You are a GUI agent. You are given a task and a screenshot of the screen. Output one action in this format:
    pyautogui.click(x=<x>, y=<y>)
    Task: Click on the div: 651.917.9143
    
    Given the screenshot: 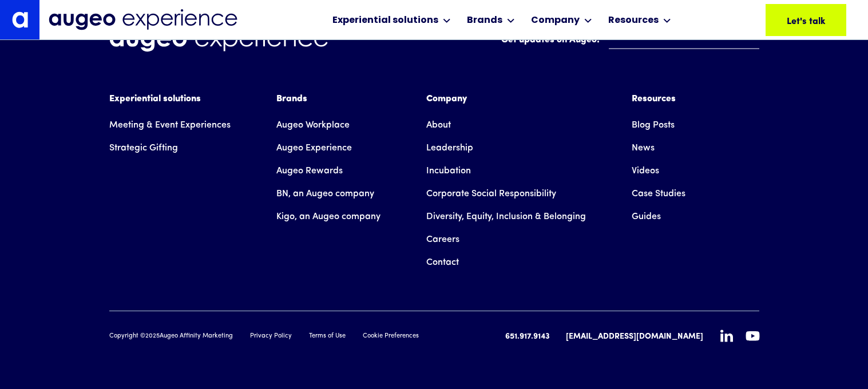 What is the action you would take?
    pyautogui.click(x=528, y=336)
    